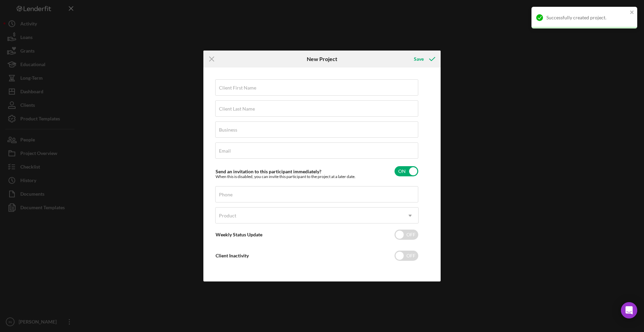  I want to click on div: Open Intercom Messenger, so click(629, 310).